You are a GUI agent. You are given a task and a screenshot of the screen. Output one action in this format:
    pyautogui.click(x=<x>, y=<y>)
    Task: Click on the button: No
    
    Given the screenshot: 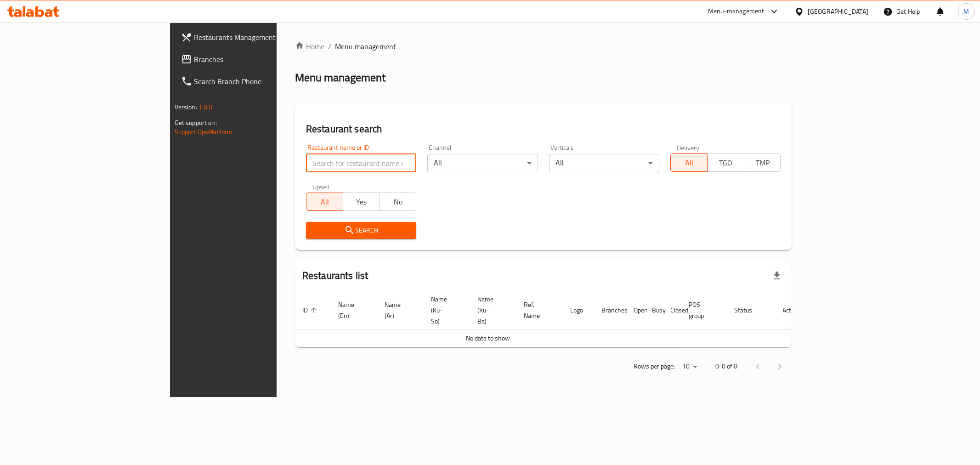 What is the action you would take?
    pyautogui.click(x=397, y=201)
    